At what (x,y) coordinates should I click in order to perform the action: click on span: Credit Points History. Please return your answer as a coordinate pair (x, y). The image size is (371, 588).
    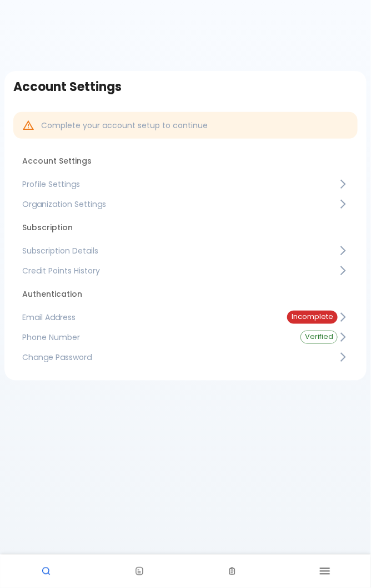
    Looking at the image, I should click on (180, 271).